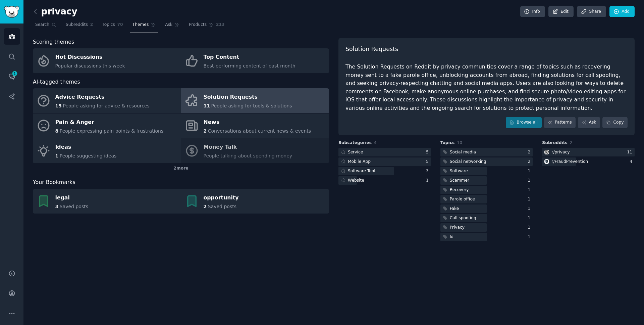  What do you see at coordinates (462, 199) in the screenshot?
I see `div: Parole office` at bounding box center [462, 199].